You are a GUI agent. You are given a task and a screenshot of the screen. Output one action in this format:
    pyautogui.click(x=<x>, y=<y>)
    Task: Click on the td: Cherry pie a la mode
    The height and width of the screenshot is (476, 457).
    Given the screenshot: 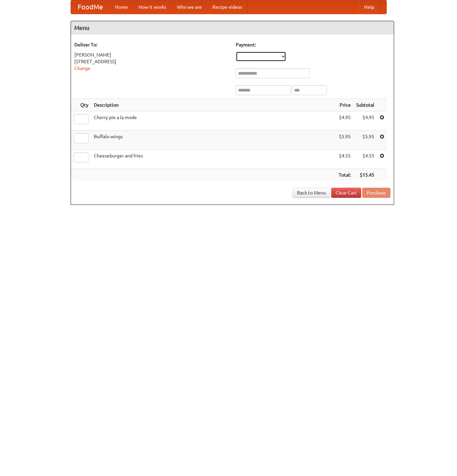 What is the action you would take?
    pyautogui.click(x=213, y=121)
    